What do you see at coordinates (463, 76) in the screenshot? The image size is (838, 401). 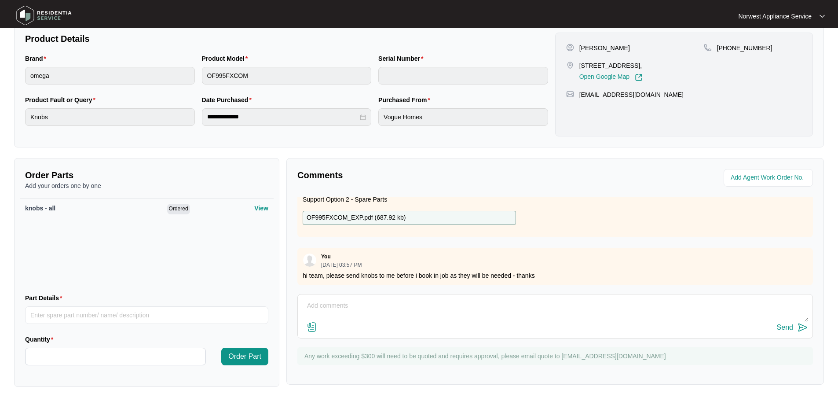 I see `input: Serial Number` at bounding box center [463, 76].